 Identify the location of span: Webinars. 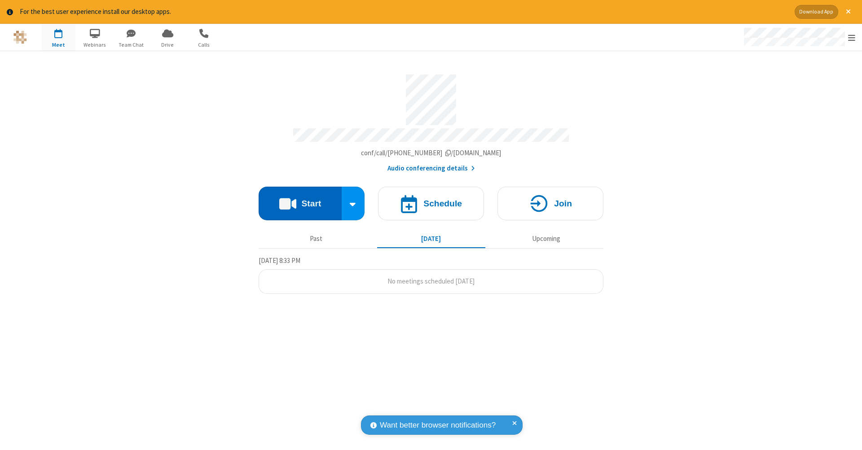
(95, 45).